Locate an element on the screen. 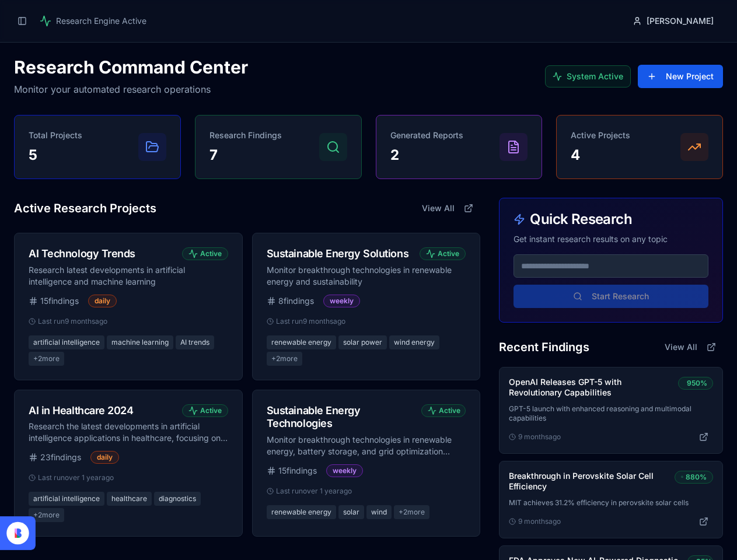 This screenshot has height=560, width=737. p: Monitor your automated research operations is located at coordinates (131, 90).